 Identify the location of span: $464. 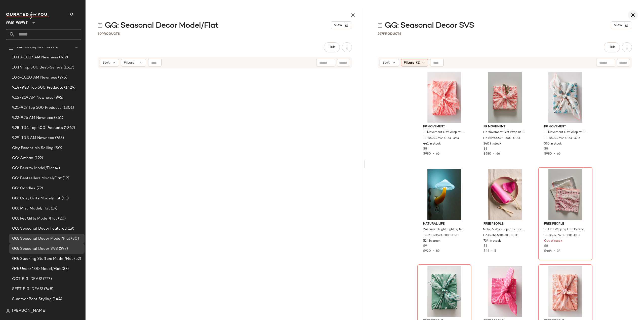
(548, 251).